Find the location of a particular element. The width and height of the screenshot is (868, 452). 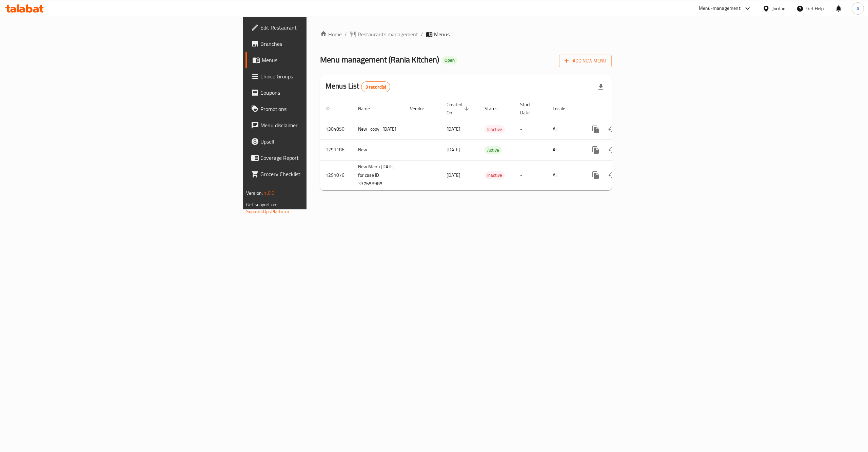

span: Locale is located at coordinates (563, 109).